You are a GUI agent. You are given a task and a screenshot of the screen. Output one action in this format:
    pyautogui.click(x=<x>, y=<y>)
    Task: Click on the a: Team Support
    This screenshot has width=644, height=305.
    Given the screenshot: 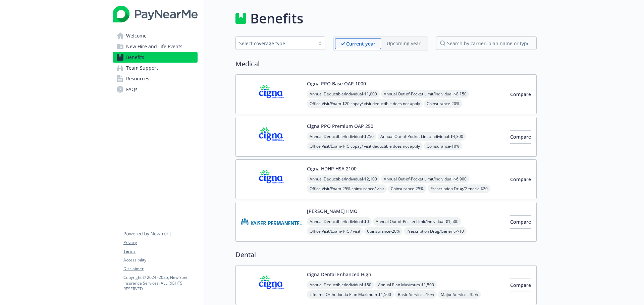 What is the action you would take?
    pyautogui.click(x=155, y=68)
    